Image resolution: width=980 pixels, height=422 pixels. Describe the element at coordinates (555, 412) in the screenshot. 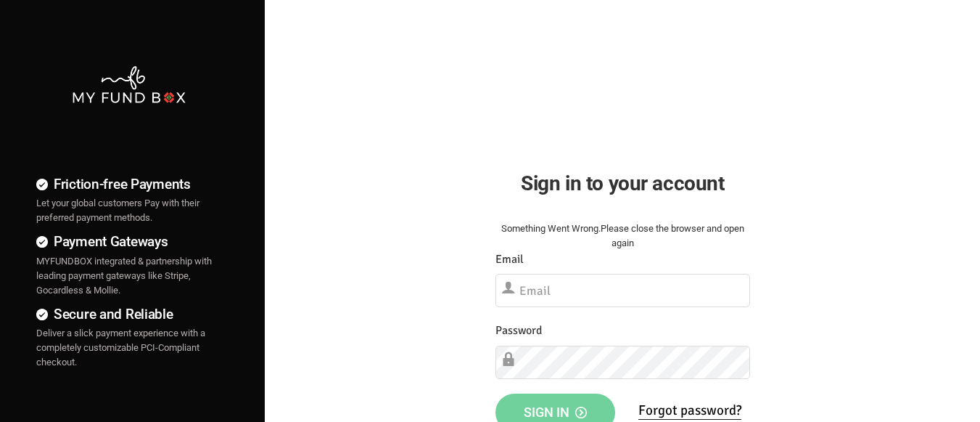

I see `span: Sign in` at that location.